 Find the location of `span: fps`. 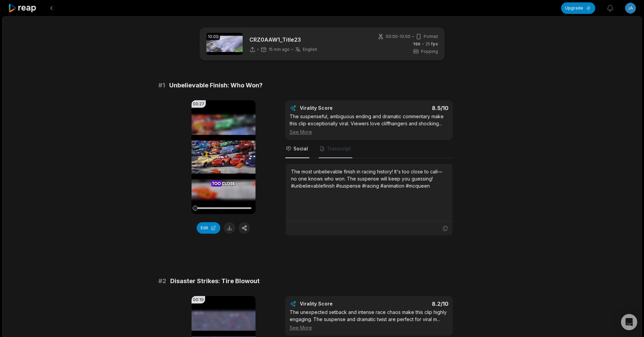

span: fps is located at coordinates (434, 44).